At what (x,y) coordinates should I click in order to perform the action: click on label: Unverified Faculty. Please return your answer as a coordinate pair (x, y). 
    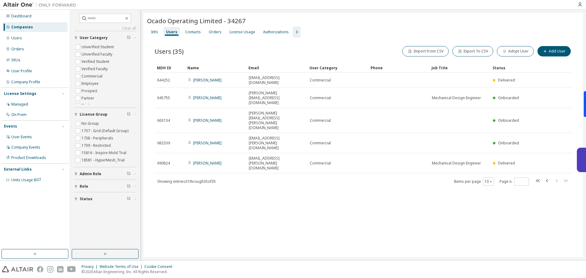
    Looking at the image, I should click on (97, 54).